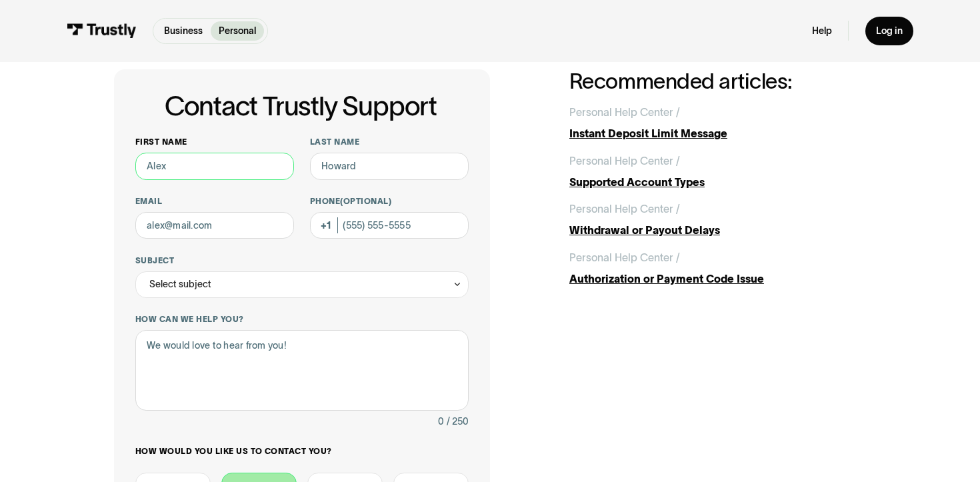  Describe the element at coordinates (302, 319) in the screenshot. I see `label: How can we help you?` at that location.